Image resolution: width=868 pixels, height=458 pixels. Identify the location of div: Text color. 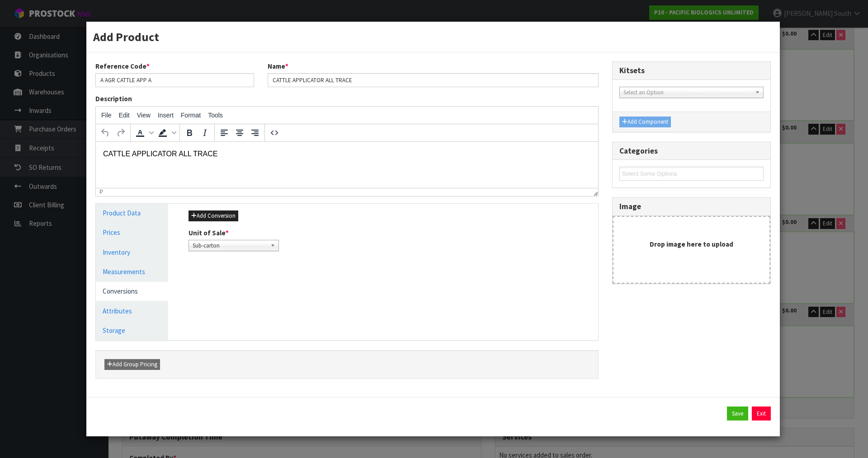
(144, 133).